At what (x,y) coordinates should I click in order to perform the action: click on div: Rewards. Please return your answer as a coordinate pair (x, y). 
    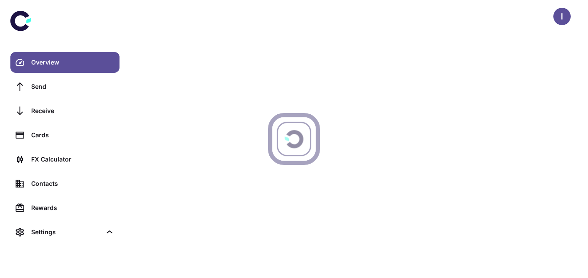
    Looking at the image, I should click on (73, 208).